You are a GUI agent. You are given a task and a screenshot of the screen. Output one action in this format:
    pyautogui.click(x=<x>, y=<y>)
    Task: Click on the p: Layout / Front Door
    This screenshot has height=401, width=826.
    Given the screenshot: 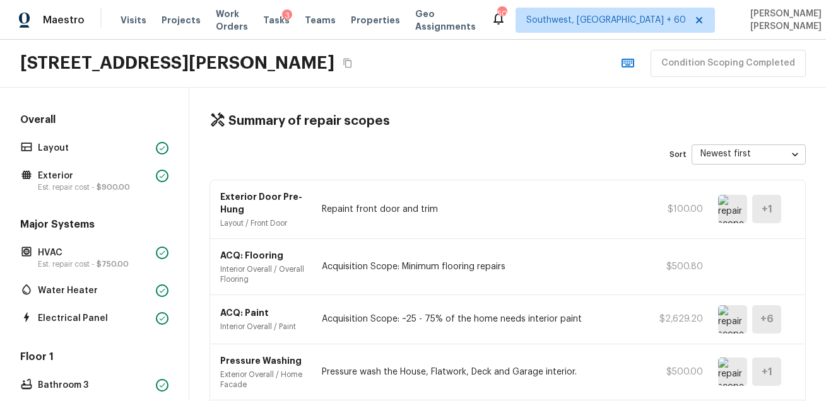 What is the action you would take?
    pyautogui.click(x=263, y=223)
    